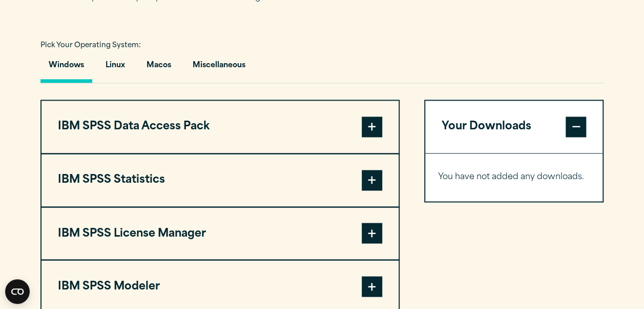 Image resolution: width=644 pixels, height=309 pixels. I want to click on p: You have not added any downloads., so click(513, 177).